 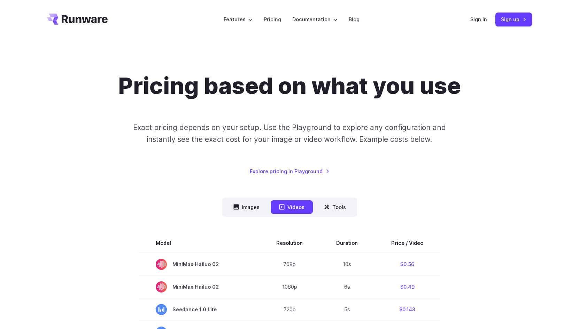 What do you see at coordinates (347, 265) in the screenshot?
I see `td: 10s` at bounding box center [347, 265].